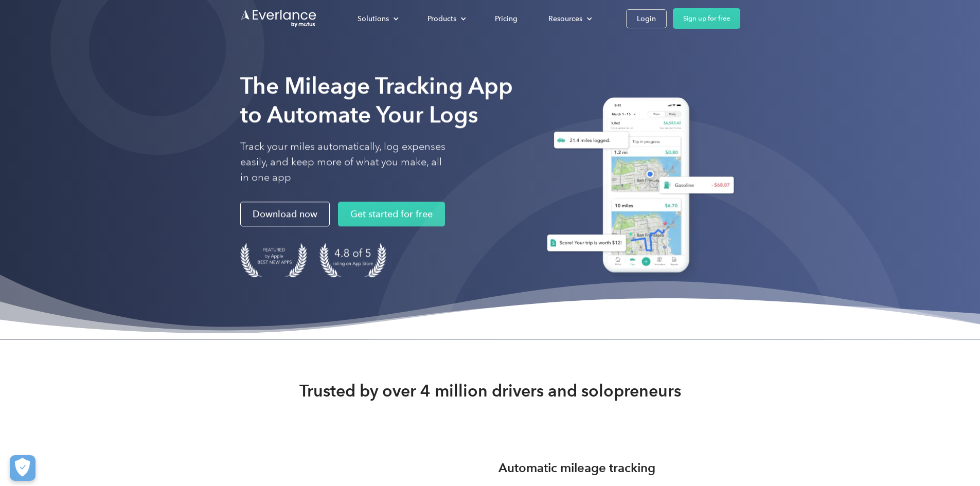 This screenshot has height=486, width=980. Describe the element at coordinates (637, 187) in the screenshot. I see `img: Everlance, mileage tracker app, expense tracking app` at that location.